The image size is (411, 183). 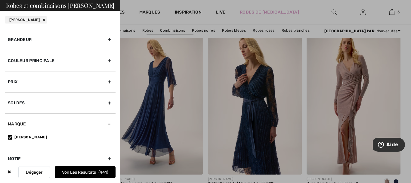 I want to click on div: Couleur Principale, so click(x=60, y=61).